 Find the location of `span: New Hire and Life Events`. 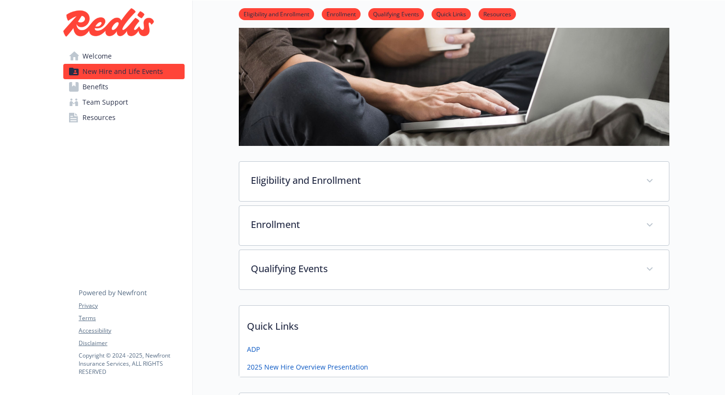

span: New Hire and Life Events is located at coordinates (123, 71).